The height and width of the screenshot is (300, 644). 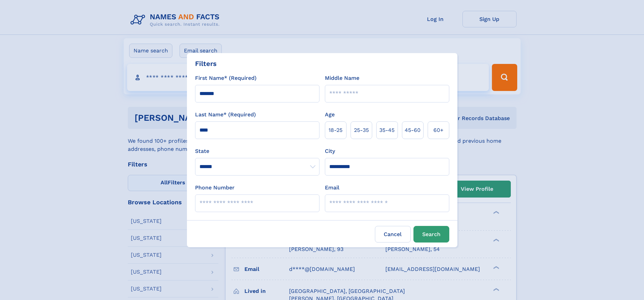 I want to click on label: City, so click(x=330, y=151).